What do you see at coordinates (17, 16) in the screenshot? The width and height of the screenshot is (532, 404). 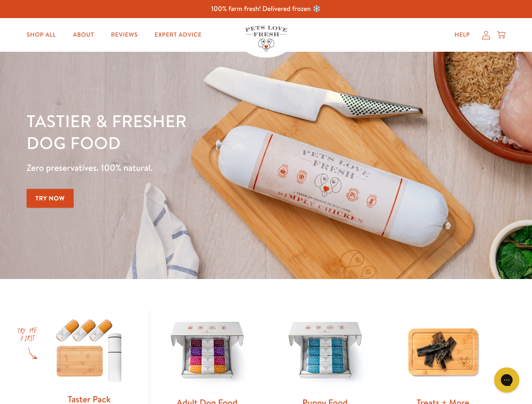 I see `button: Gorgias live chat` at bounding box center [17, 16].